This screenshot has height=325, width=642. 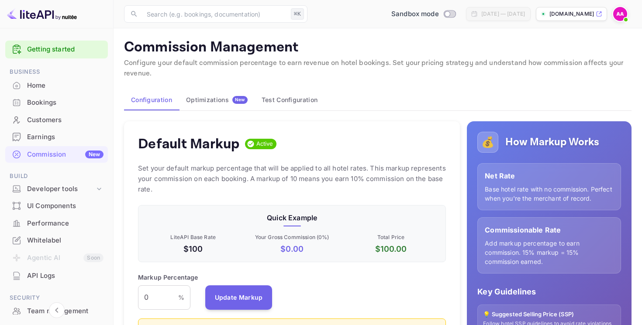 I want to click on button: Update Markup, so click(x=239, y=298).